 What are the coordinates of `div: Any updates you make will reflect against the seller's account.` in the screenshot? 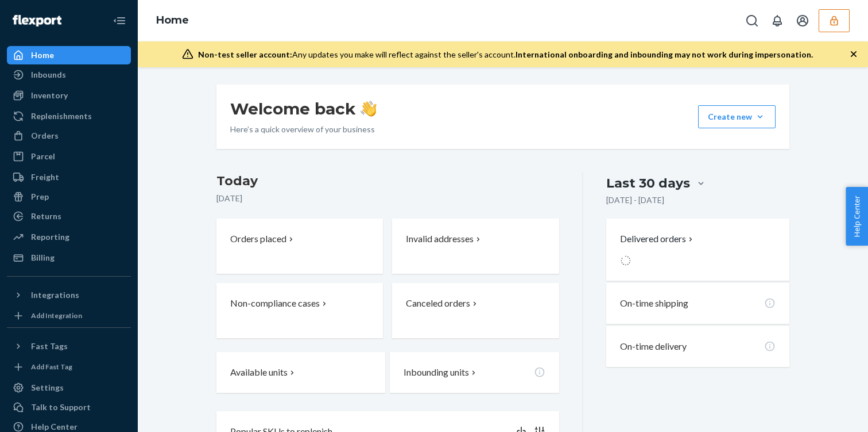 It's located at (505, 54).